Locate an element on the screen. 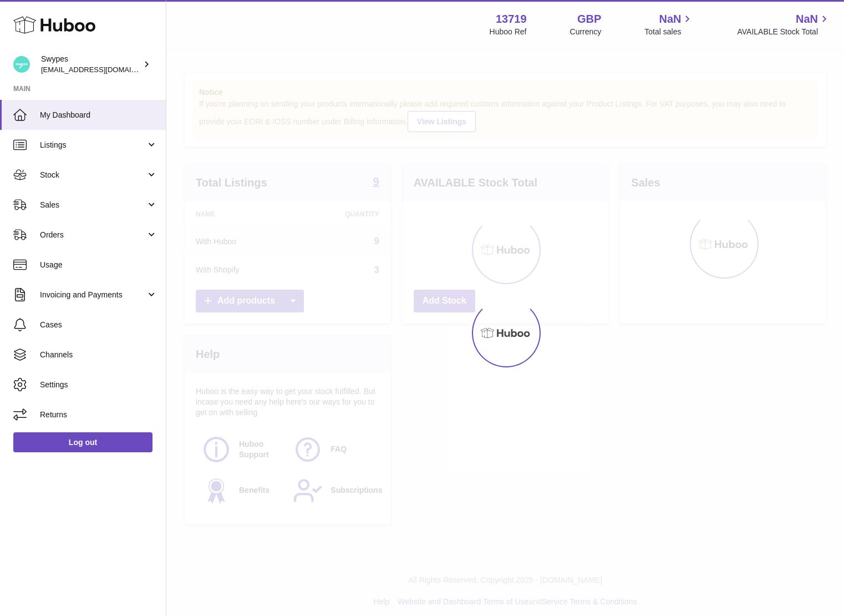 The height and width of the screenshot is (616, 844). span: Stock is located at coordinates (92, 175).